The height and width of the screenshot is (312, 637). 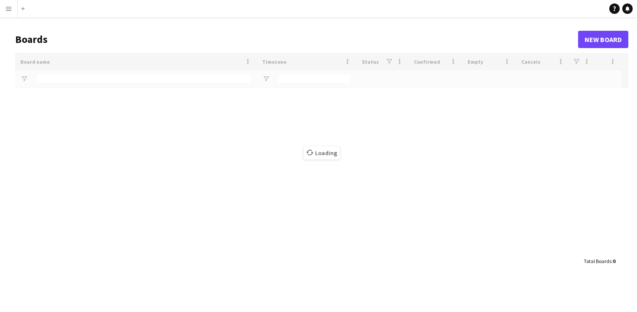 What do you see at coordinates (614, 261) in the screenshot?
I see `span: 0` at bounding box center [614, 261].